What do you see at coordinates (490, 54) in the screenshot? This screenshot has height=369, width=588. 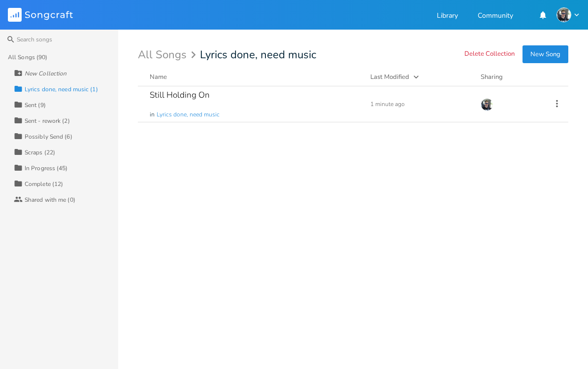 I see `button: Delete Collection` at bounding box center [490, 54].